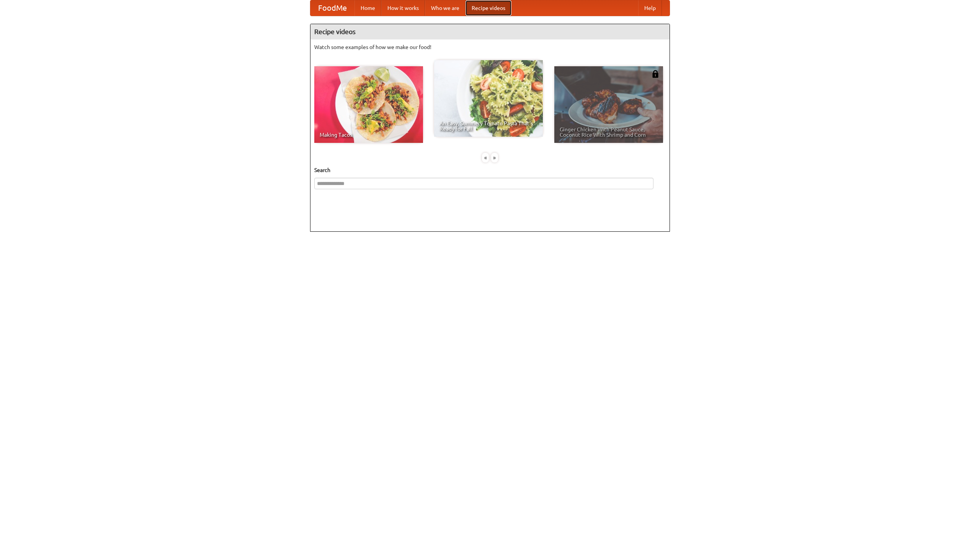 This screenshot has width=980, height=542. I want to click on a: How it works, so click(403, 8).